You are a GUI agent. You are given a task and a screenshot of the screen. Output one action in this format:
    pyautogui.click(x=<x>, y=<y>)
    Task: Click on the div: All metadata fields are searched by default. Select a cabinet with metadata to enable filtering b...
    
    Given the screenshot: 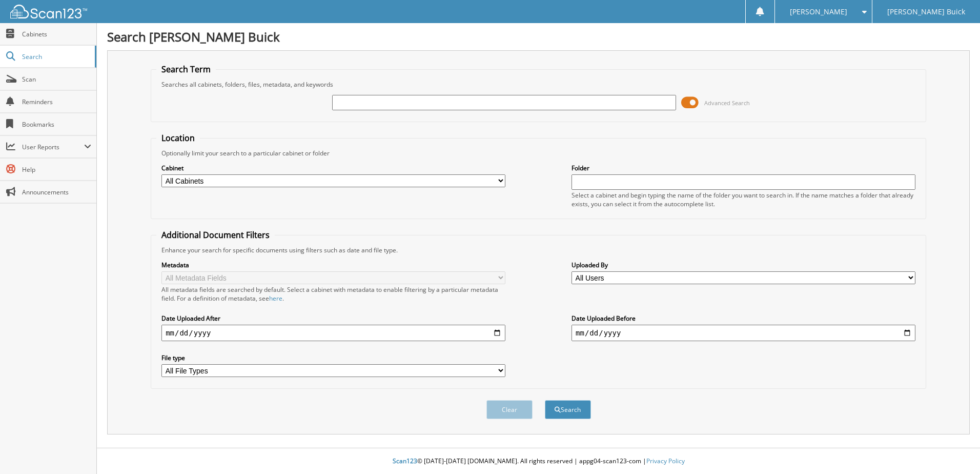 What is the action you would take?
    pyautogui.click(x=333, y=294)
    